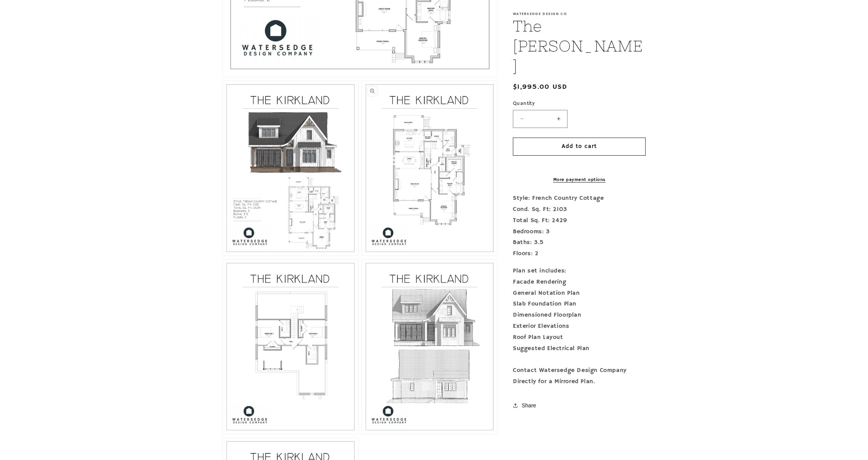 This screenshot has height=460, width=868. I want to click on div: Dimensioned Floorplan, so click(579, 315).